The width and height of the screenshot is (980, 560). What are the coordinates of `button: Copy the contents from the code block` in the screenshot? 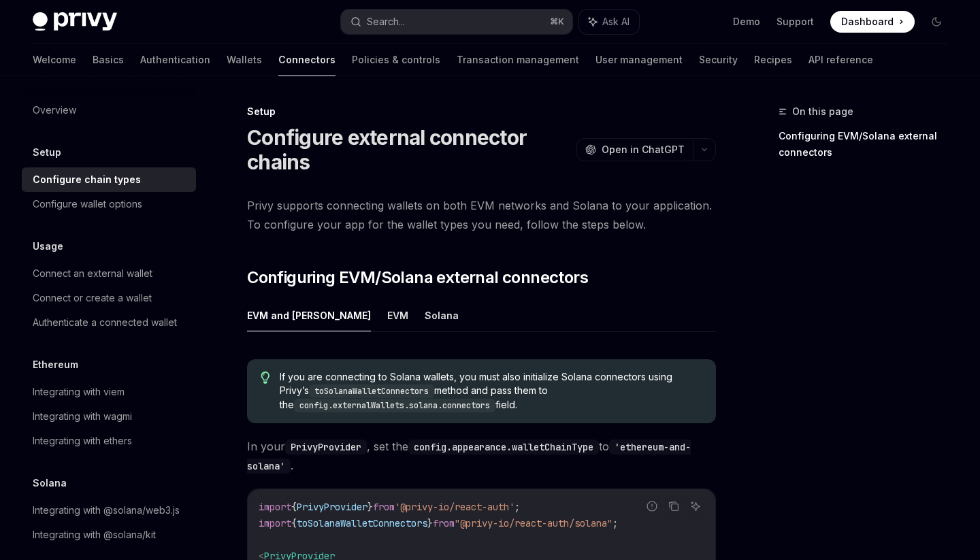 It's located at (674, 507).